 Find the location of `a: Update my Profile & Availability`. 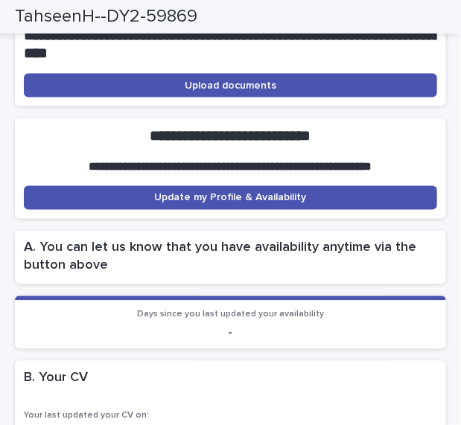

a: Update my Profile & Availability is located at coordinates (230, 198).